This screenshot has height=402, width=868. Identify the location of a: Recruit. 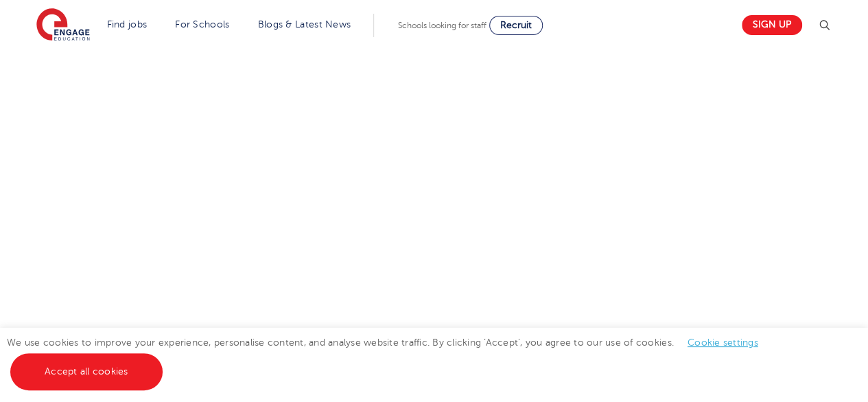
(516, 26).